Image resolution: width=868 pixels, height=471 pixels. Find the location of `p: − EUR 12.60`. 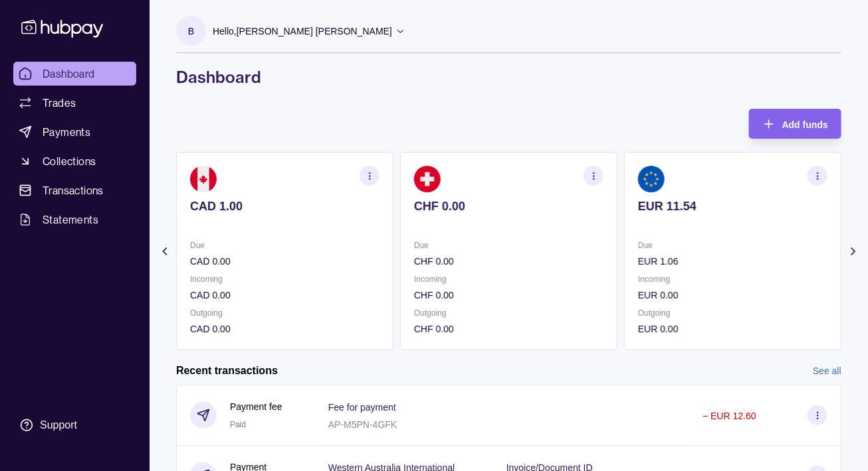

p: − EUR 12.60 is located at coordinates (729, 416).